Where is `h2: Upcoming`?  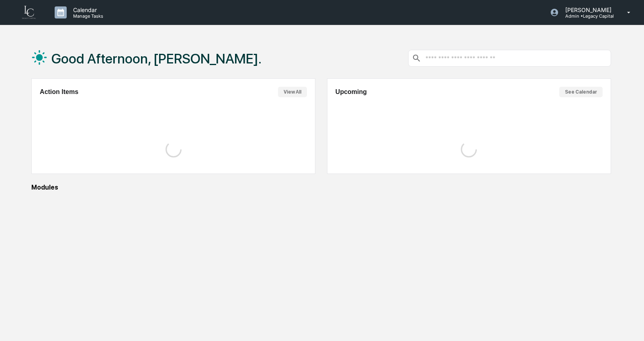 h2: Upcoming is located at coordinates (351, 92).